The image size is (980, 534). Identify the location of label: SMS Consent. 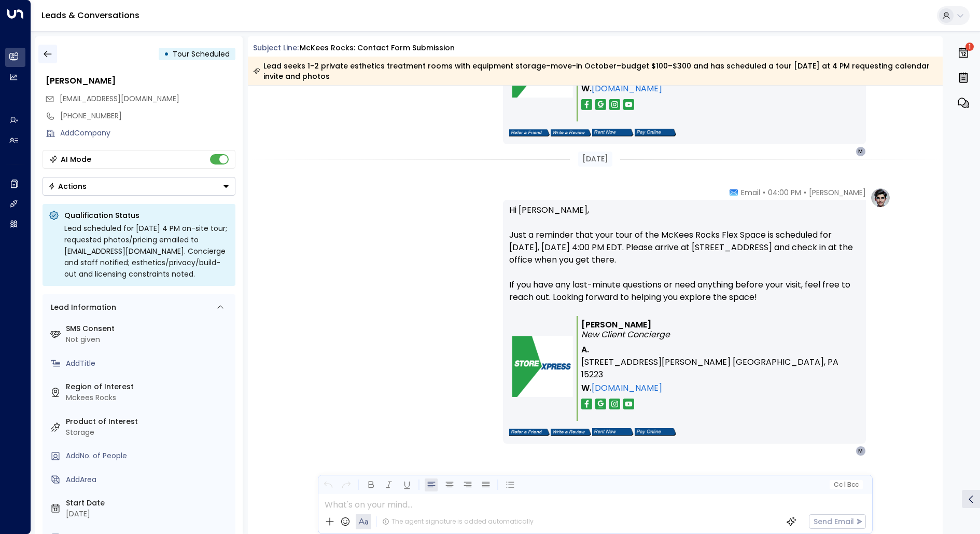
(149, 328).